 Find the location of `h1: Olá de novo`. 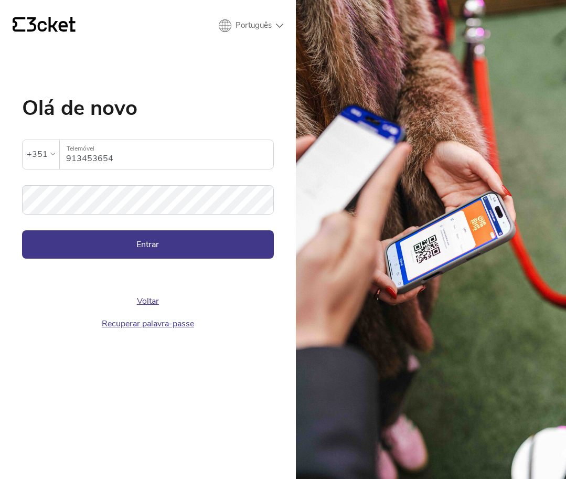

h1: Olá de novo is located at coordinates (148, 108).